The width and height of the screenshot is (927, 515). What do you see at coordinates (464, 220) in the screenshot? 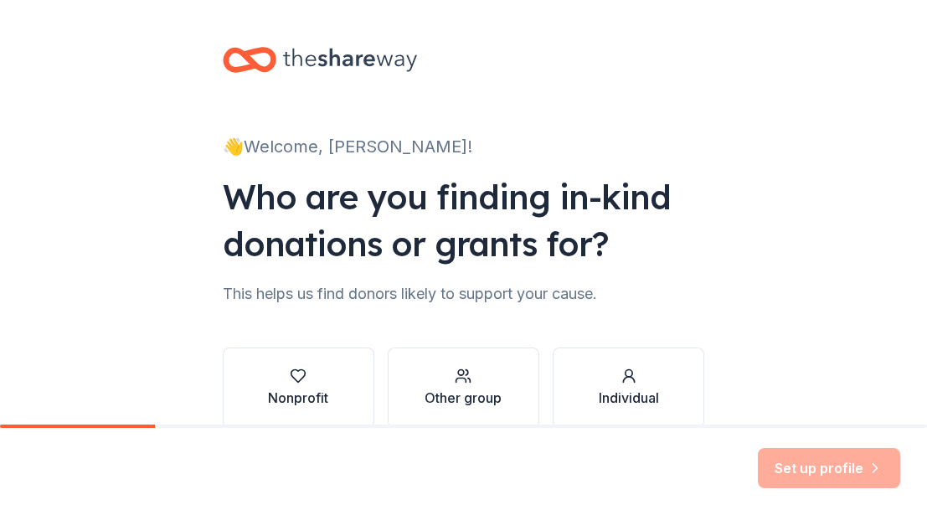
I see `div: Who are you finding in-kind donations or grants for?` at bounding box center [464, 220].